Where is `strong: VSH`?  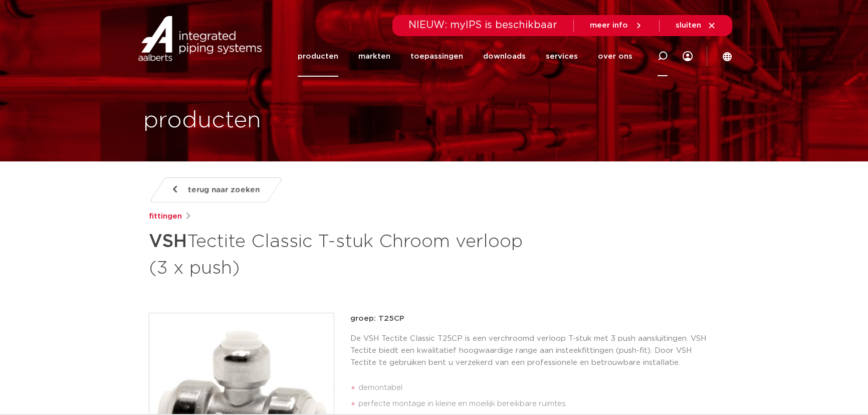 strong: VSH is located at coordinates (168, 242).